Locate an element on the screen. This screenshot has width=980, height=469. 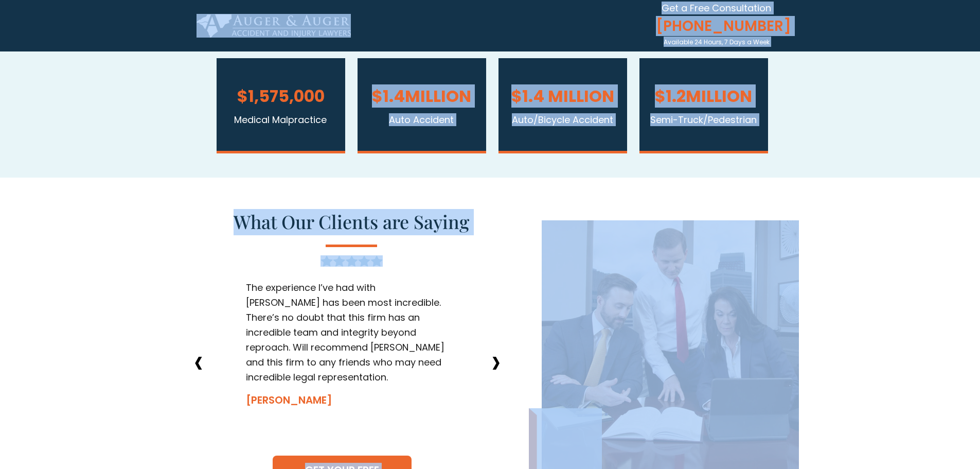
span: Semi-Truck/Pedestrian is located at coordinates (704, 119).